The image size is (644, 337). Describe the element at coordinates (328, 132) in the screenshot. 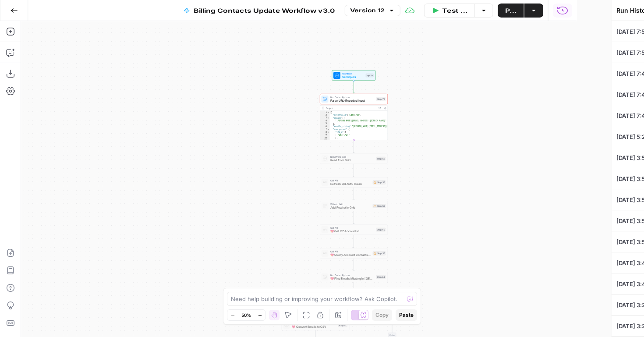

I see `span: Toggle code folding, rows 8 through 10` at that location.